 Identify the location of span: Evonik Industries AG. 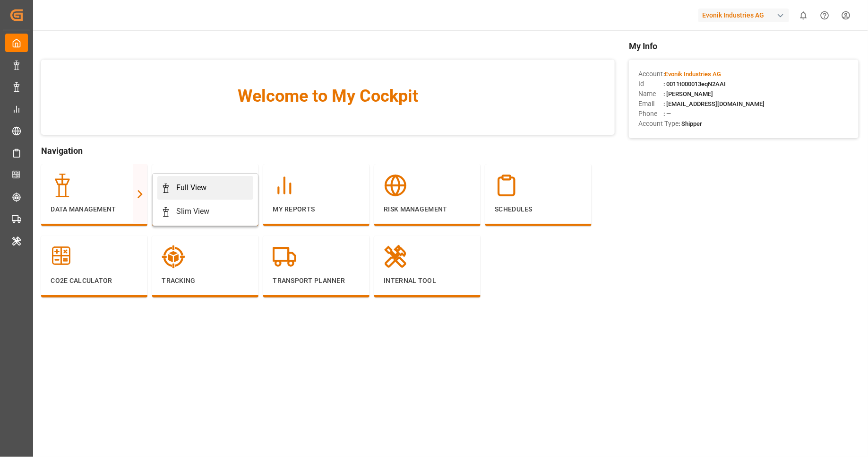
(692, 73).